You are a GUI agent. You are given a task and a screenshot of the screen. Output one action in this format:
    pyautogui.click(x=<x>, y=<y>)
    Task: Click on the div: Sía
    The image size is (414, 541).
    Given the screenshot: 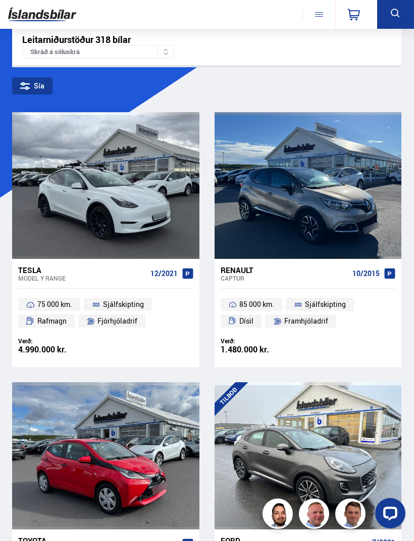 What is the action you would take?
    pyautogui.click(x=32, y=86)
    